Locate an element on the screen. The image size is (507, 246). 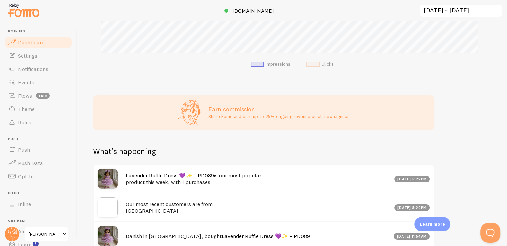
span: Flows is located at coordinates (25, 96).